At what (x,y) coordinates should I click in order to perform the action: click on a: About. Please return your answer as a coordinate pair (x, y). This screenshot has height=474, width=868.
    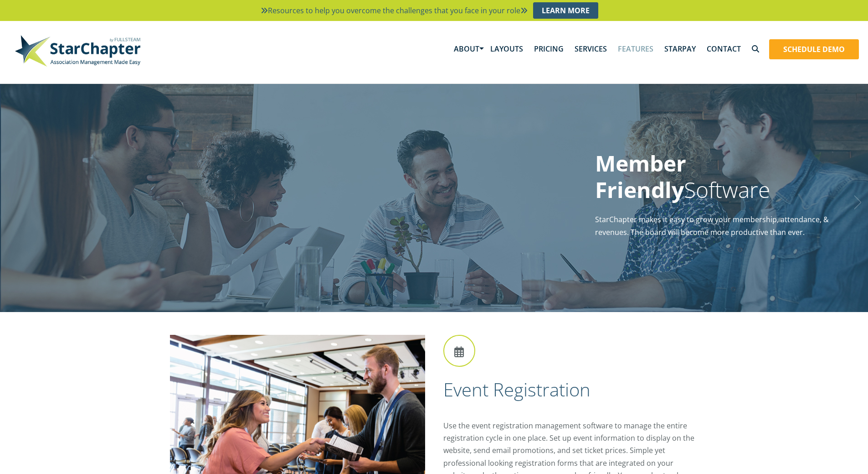
    Looking at the image, I should click on (467, 48).